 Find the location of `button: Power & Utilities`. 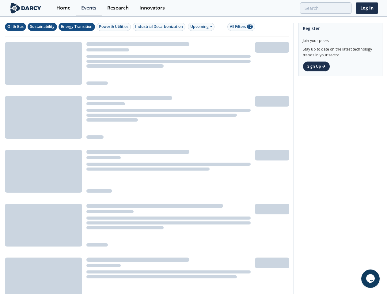

button: Power & Utilities is located at coordinates (114, 27).